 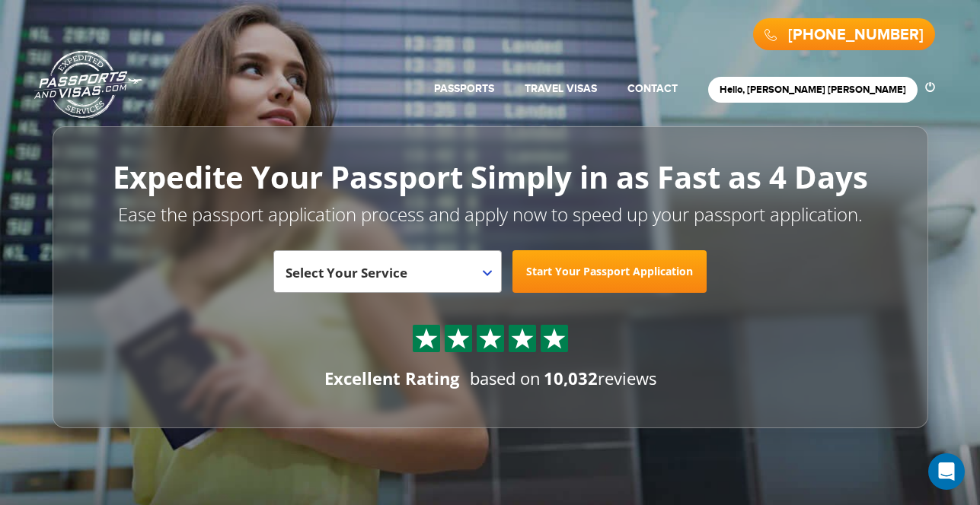 I want to click on a: Start Your Passport Application, so click(x=608, y=272).